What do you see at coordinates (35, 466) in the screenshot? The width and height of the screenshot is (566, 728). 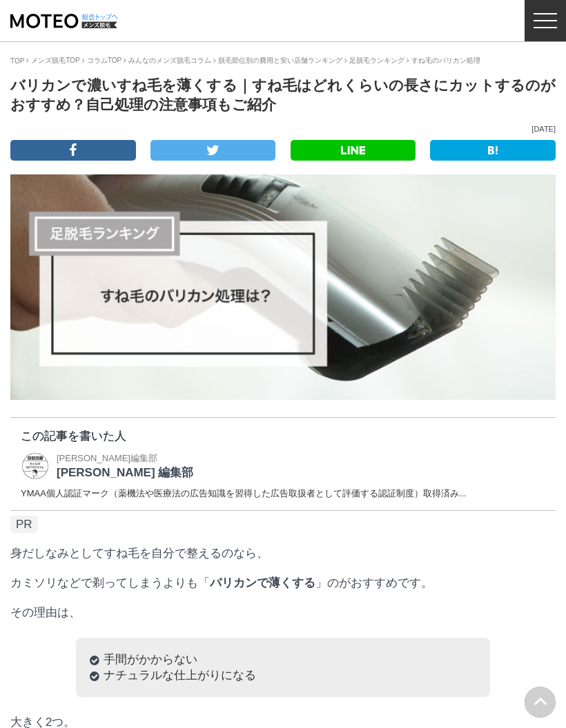 I see `img: MOTEO 編集部` at bounding box center [35, 466].